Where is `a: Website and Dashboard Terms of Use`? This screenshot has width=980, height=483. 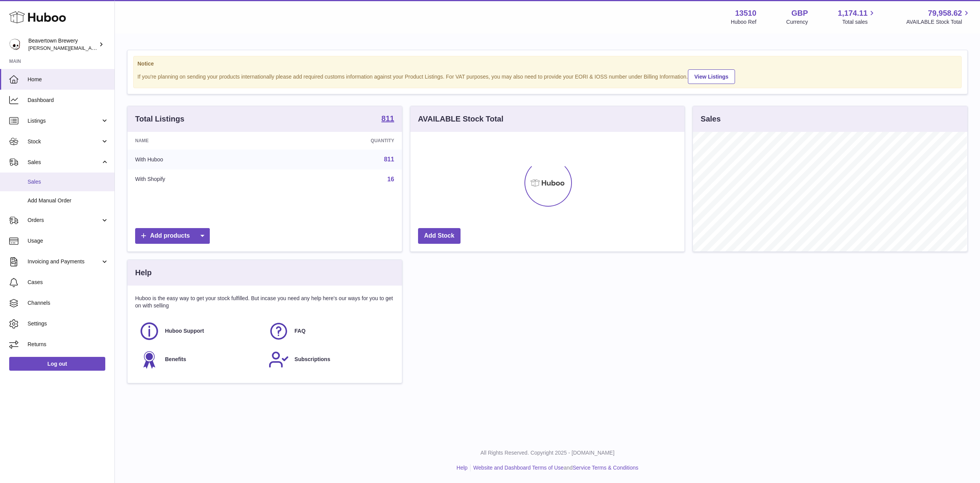
a: Website and Dashboard Terms of Use is located at coordinates (518, 467).